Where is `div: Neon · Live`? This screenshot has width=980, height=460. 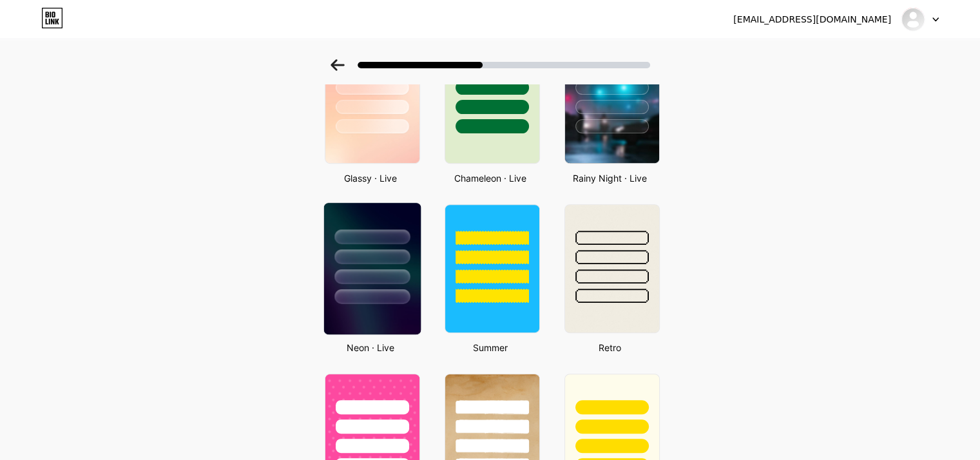 div: Neon · Live is located at coordinates (371, 347).